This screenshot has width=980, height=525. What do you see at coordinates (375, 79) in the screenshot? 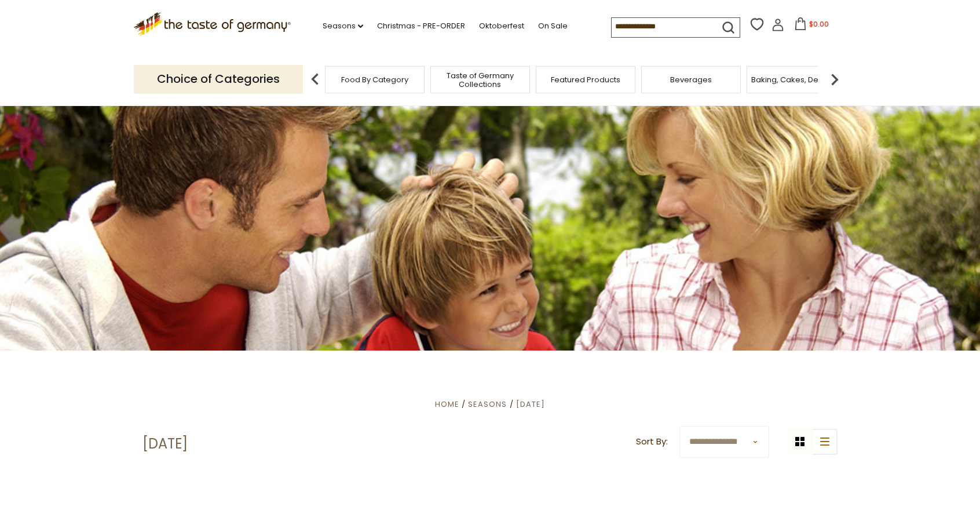
I see `span: Food By Category` at bounding box center [375, 79].